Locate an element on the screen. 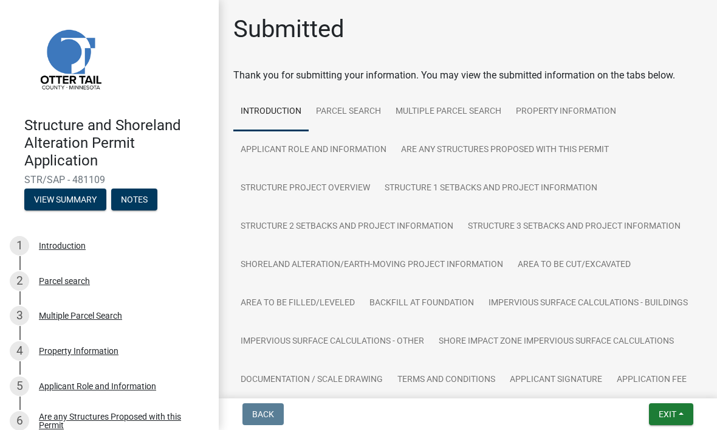 The height and width of the screenshot is (430, 717). button: Exit is located at coordinates (671, 414).